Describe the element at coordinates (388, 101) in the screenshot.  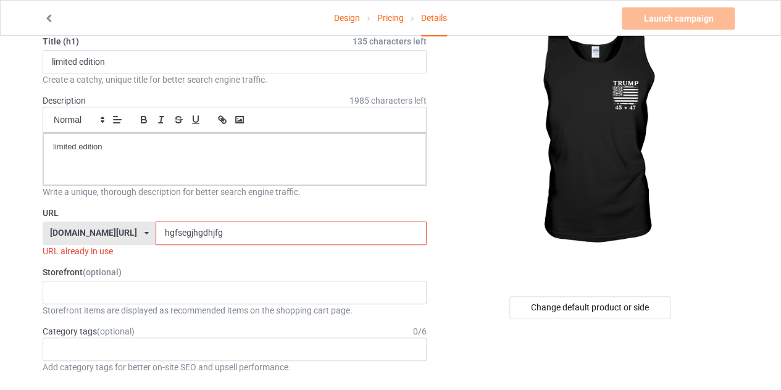
I see `span: 1985 characters left` at that location.